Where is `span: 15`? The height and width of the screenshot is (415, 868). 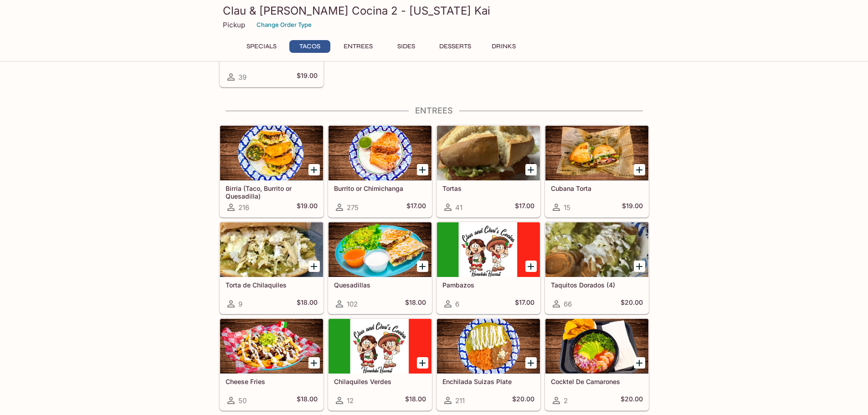 span: 15 is located at coordinates (567, 208).